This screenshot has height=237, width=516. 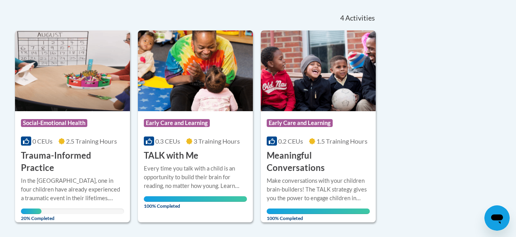 What do you see at coordinates (195, 126) in the screenshot?
I see `a: Course LogoEarly Care and Learning0.3 CEUs3 Training Hours TALK with MeEvery time you talk with a...` at bounding box center [195, 126].